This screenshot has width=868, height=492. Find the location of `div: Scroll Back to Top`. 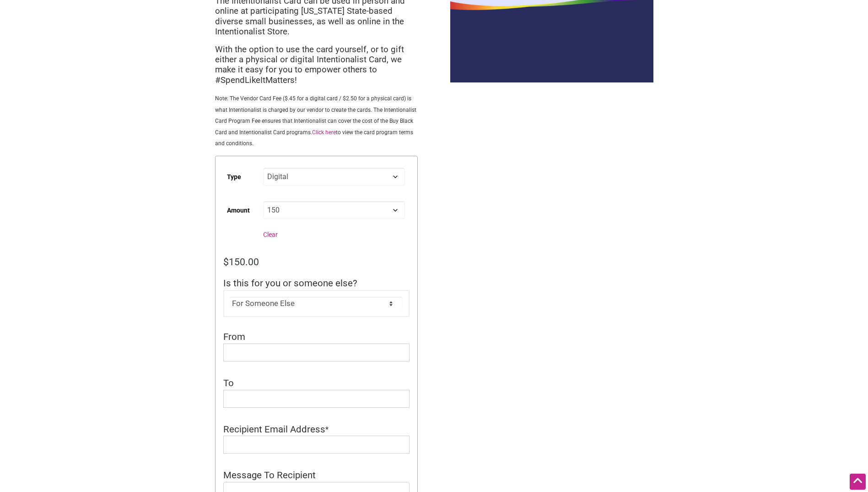

div: Scroll Back to Top is located at coordinates (857, 481).